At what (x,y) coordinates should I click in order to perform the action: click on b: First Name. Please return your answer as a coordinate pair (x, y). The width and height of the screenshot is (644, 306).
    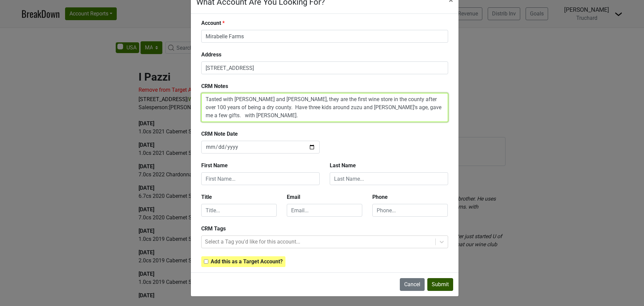
    Looking at the image, I should click on (214, 165).